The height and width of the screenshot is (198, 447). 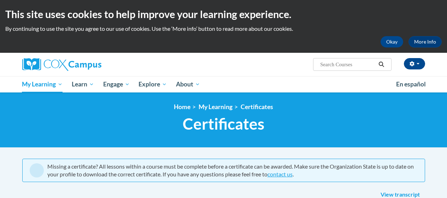 I want to click on a: More Info, so click(x=425, y=42).